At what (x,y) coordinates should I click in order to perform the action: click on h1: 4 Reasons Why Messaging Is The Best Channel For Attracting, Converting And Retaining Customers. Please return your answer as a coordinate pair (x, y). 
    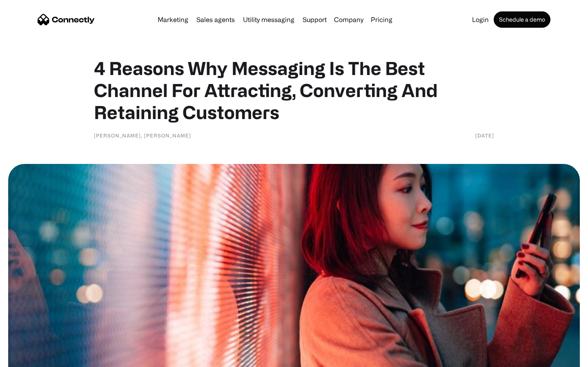
    Looking at the image, I should click on (294, 90).